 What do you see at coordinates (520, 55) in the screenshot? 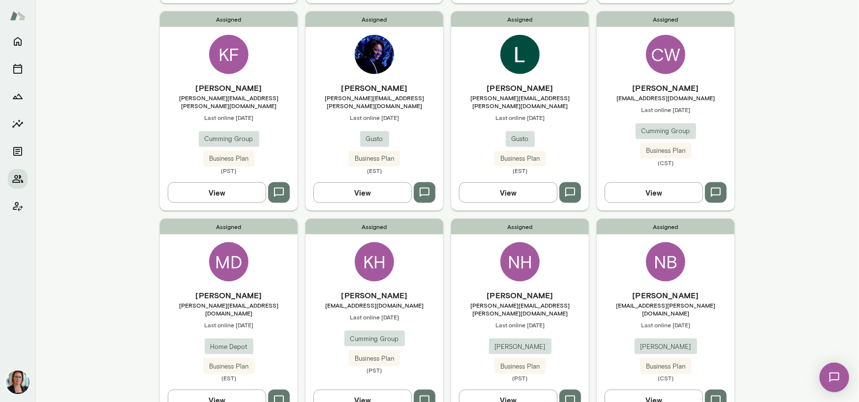
I see `img: Laura Holdgrafer` at bounding box center [520, 55].